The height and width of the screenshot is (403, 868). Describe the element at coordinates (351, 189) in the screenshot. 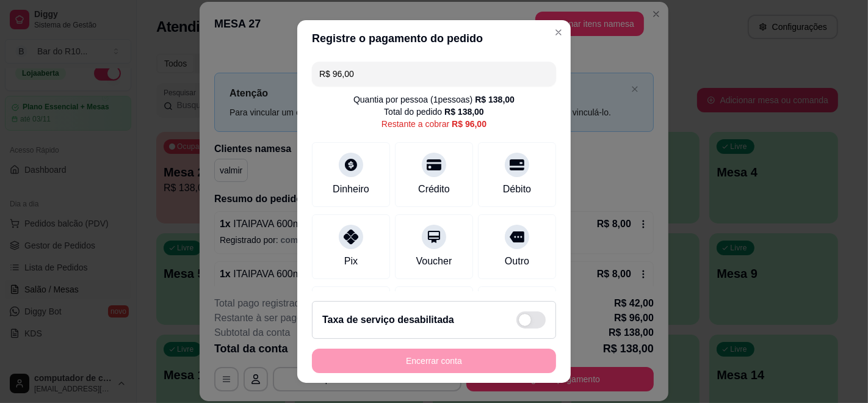

I see `div: Dinheiro` at that location.